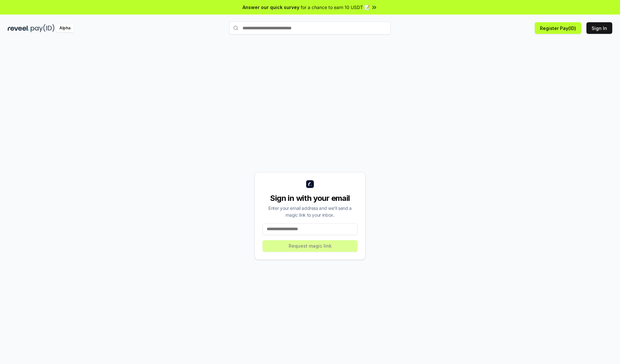 This screenshot has width=620, height=364. Describe the element at coordinates (310, 211) in the screenshot. I see `div: Enter your email address and we’ll send a magic link to your inbox.` at that location.